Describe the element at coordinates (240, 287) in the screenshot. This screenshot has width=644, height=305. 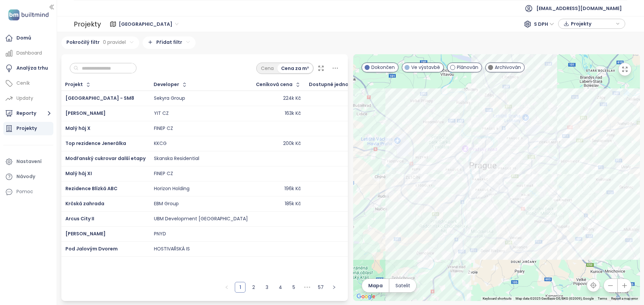
I see `a: 1` at that location.